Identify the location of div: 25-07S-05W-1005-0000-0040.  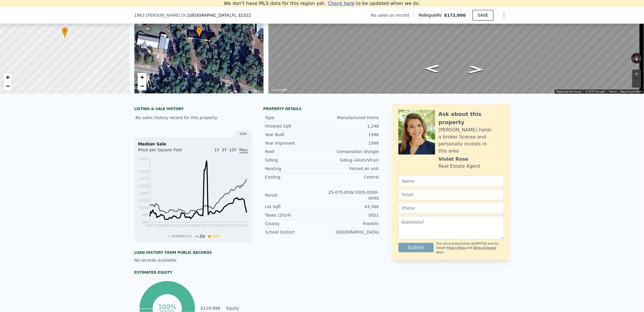
(350, 195).